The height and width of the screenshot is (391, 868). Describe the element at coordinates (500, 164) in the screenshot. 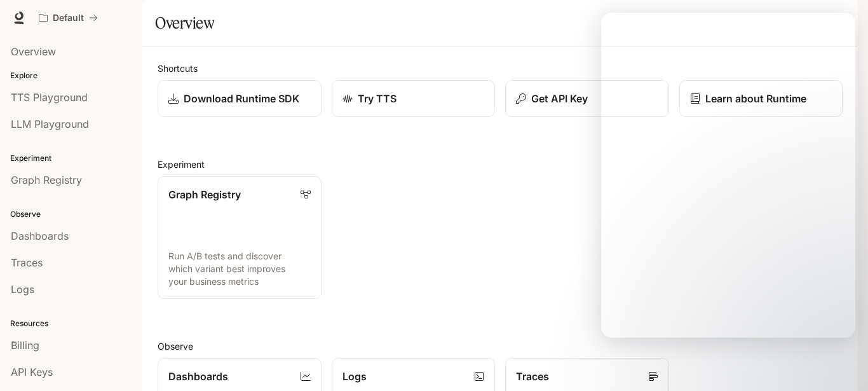

I see `h2: Experiment` at that location.